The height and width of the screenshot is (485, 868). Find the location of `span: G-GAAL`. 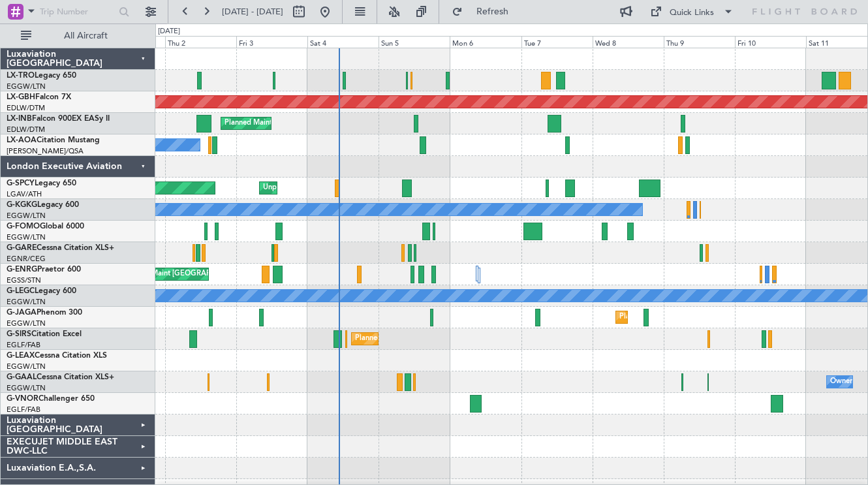

span: G-GAAL is located at coordinates (22, 378).